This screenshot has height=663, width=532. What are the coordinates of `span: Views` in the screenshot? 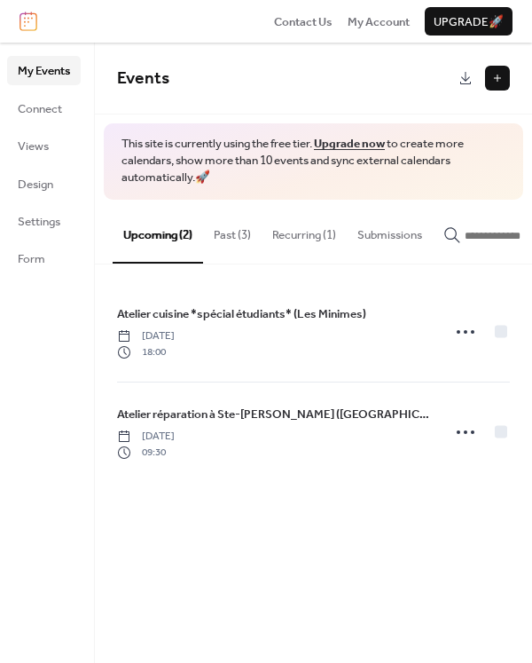 It's located at (33, 146).